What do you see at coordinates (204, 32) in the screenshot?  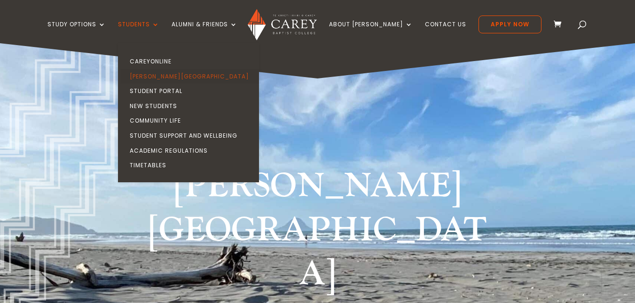 I see `a: Alumni & Friends` at bounding box center [204, 32].